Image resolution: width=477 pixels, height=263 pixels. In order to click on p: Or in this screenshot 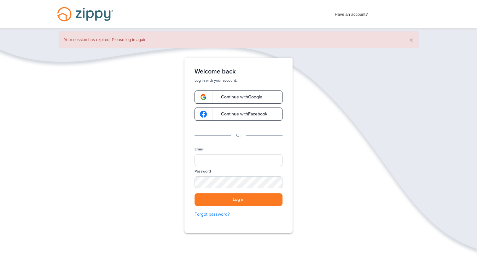, I will do `click(239, 136)`.